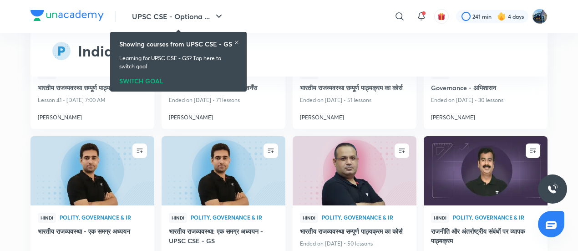 The width and height of the screenshot is (578, 251). I want to click on h4: राजनीति और अंतर्राष्ट्रीय संबंधों पर व्यापक पाठ्यक्रम, so click(485, 237).